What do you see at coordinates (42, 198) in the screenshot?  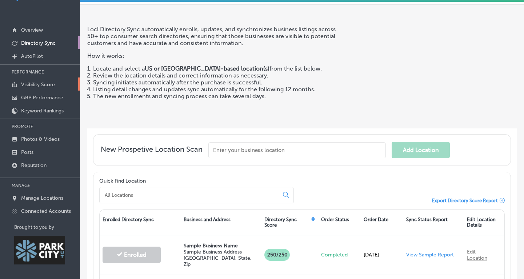 I see `p: Manage Locations` at bounding box center [42, 198].